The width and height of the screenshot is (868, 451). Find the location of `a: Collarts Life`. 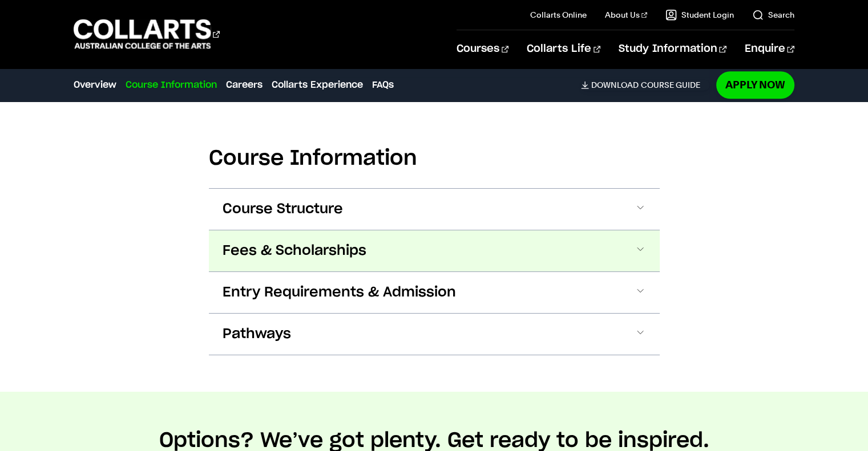

a: Collarts Life is located at coordinates (563, 49).